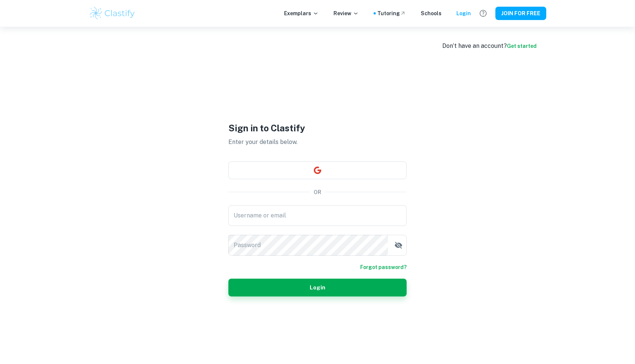 The height and width of the screenshot is (364, 635). I want to click on div: Don’t have an account?, so click(490, 46).